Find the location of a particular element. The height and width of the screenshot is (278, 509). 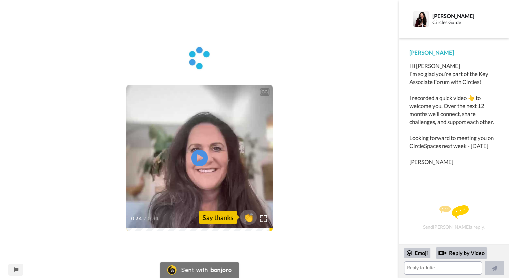

img: message.svg is located at coordinates (454, 212).